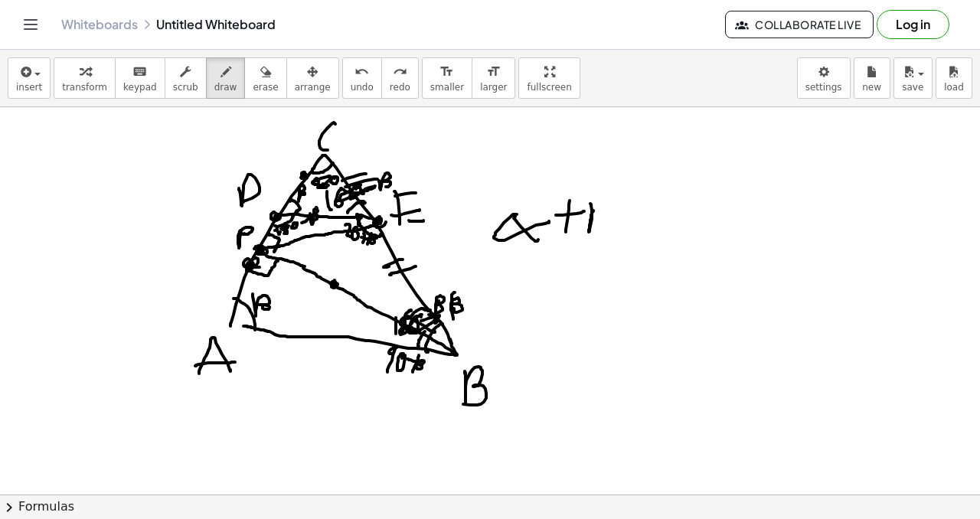 The width and height of the screenshot is (980, 519). I want to click on button: Toggle navigation, so click(31, 25).